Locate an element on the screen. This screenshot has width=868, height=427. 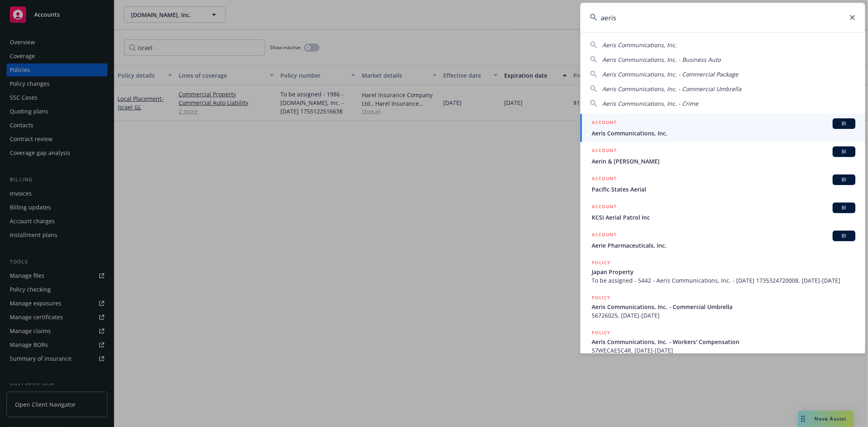
span: Aeris Communications, Inc. - Business Auto is located at coordinates (661, 59).